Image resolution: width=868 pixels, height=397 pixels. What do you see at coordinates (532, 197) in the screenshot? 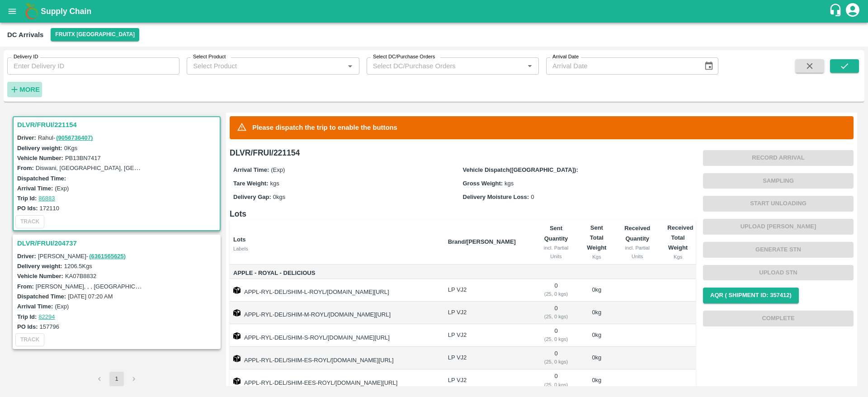
I see `span: 0` at bounding box center [532, 197].